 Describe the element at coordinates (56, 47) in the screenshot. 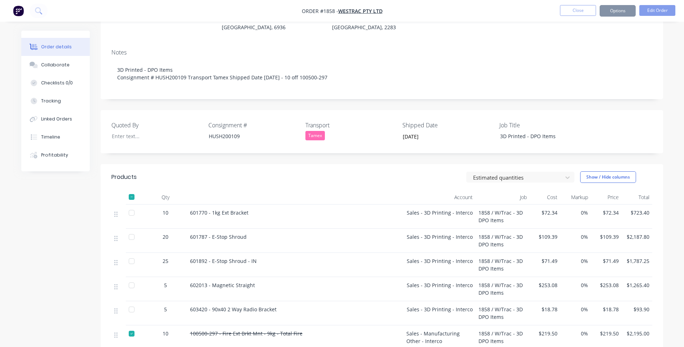

I see `div: Order details` at that location.